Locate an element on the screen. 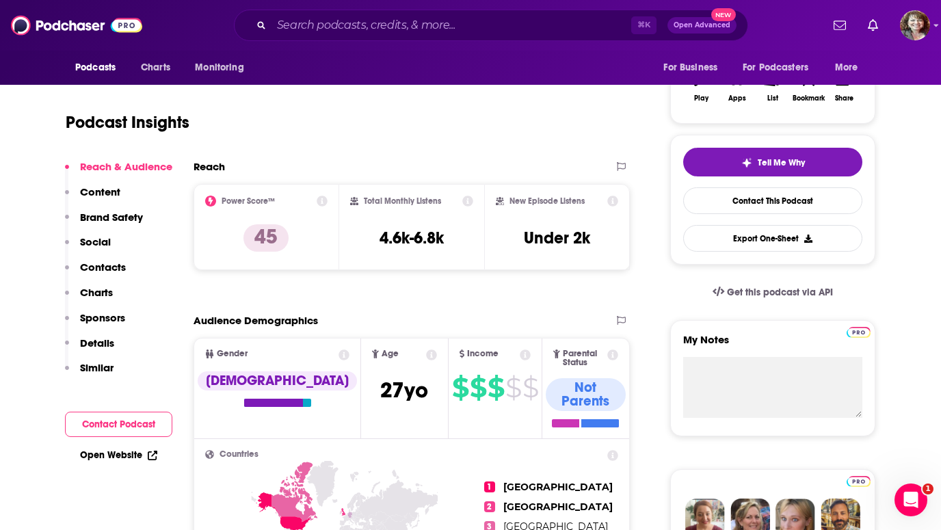 The image size is (941, 530). h2: Total Monthly Listens is located at coordinates (402, 201).